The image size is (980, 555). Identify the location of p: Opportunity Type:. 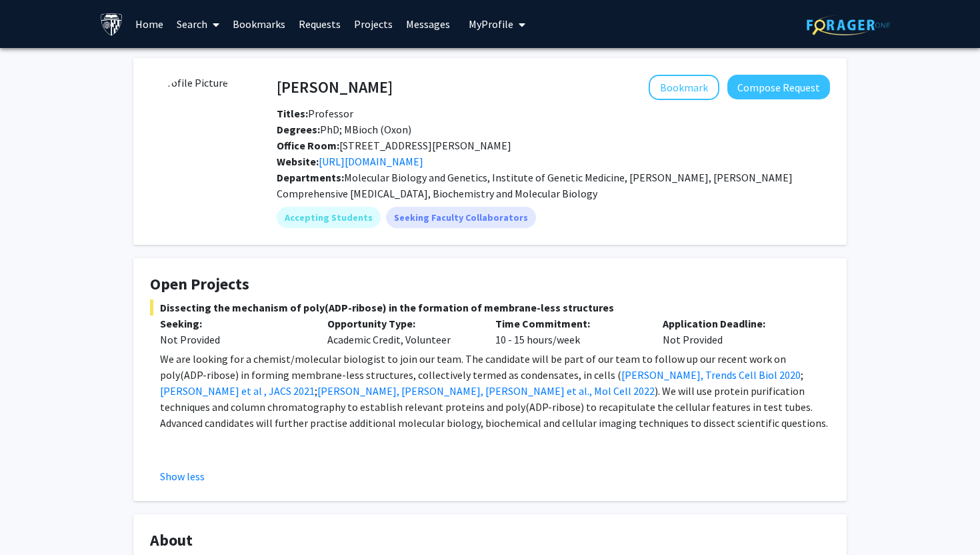
(400, 324).